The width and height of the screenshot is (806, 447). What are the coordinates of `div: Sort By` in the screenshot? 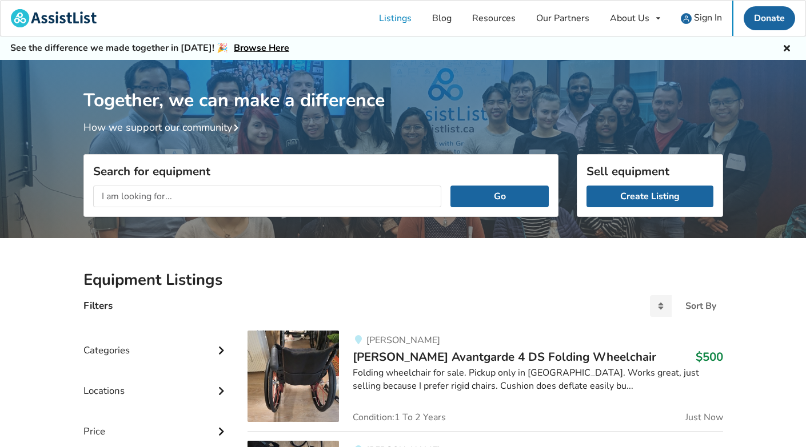 It's located at (701, 306).